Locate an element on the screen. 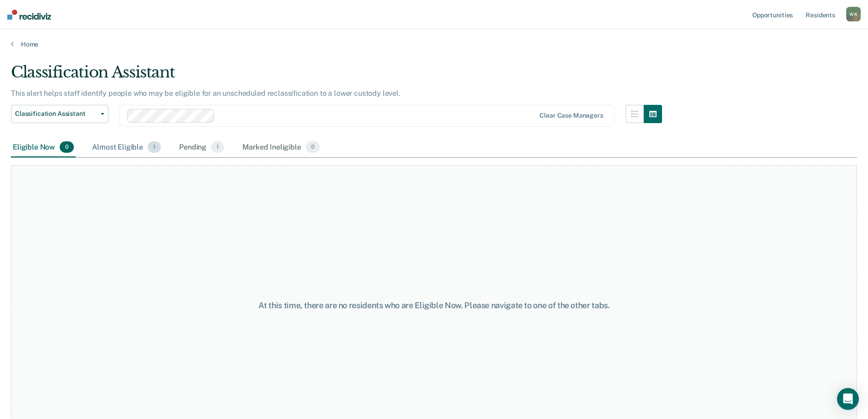 This screenshot has height=419, width=868. div: Pending1 is located at coordinates (202, 148).